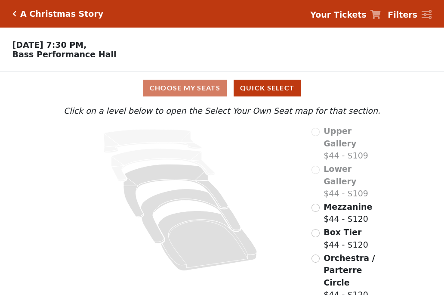 The image size is (444, 295). What do you see at coordinates (222, 111) in the screenshot?
I see `p: Click on a level below to open the Select Your Own Seat map for that section.` at bounding box center [222, 111].